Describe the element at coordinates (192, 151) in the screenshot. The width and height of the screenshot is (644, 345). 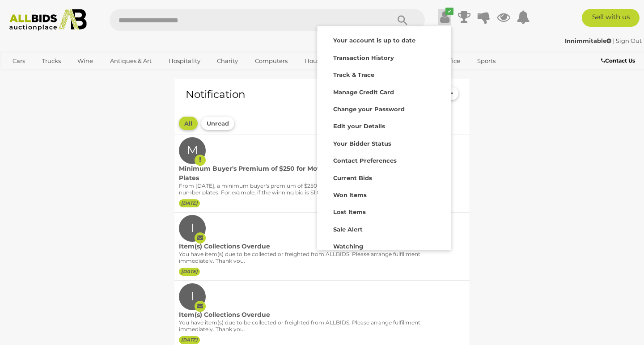
I see `label: M` at that location.